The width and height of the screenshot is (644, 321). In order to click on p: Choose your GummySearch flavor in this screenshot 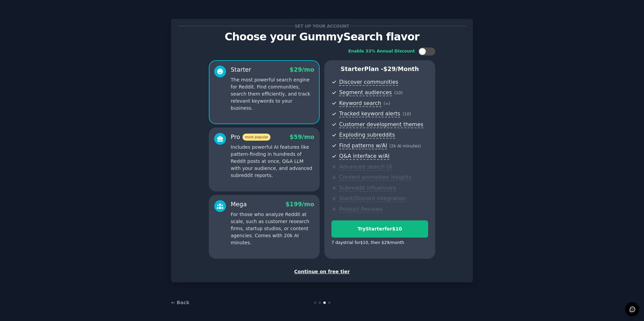, I will do `click(322, 37)`.